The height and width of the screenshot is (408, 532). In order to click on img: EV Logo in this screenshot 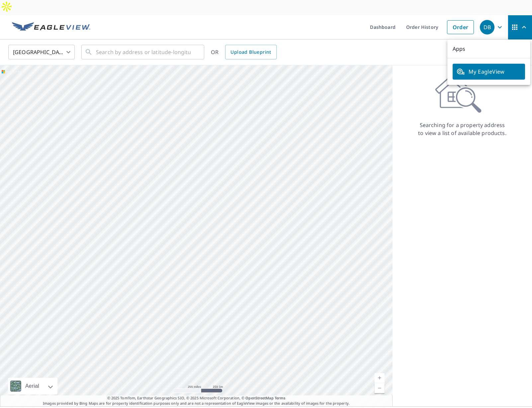, I will do `click(51, 27)`.